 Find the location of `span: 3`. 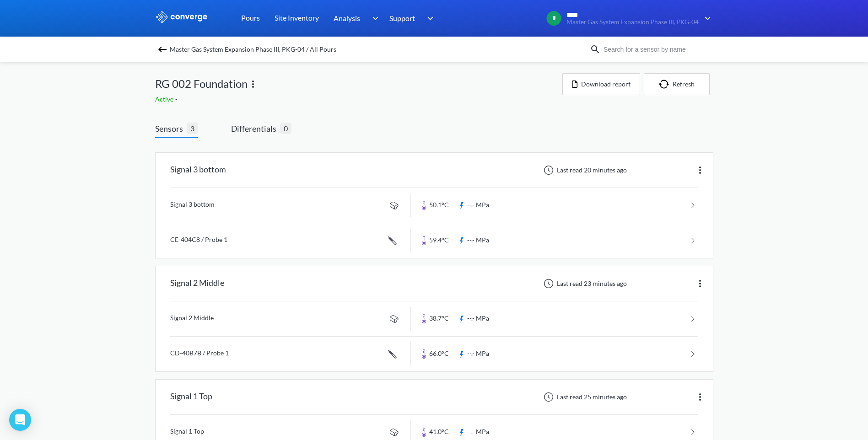

span: 3 is located at coordinates (192, 128).